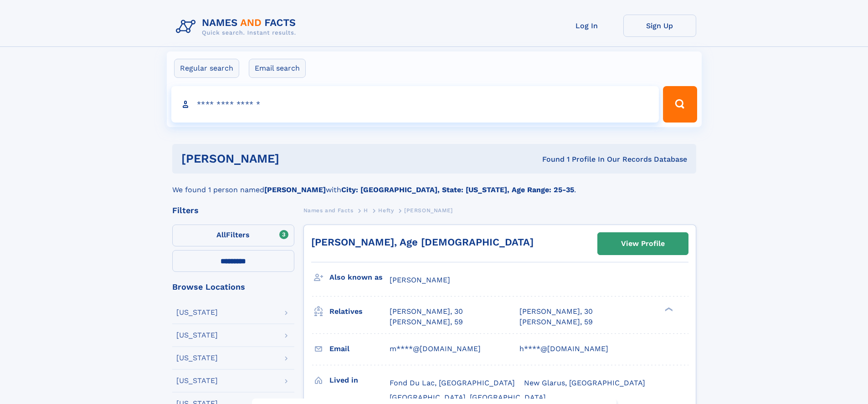 The image size is (868, 404). I want to click on div: View Profile, so click(643, 244).